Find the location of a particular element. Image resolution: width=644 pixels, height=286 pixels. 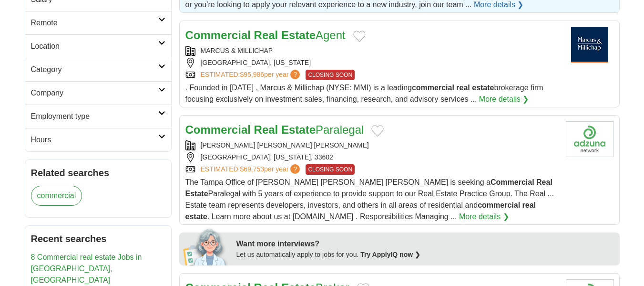

a: Company is located at coordinates (98, 92).